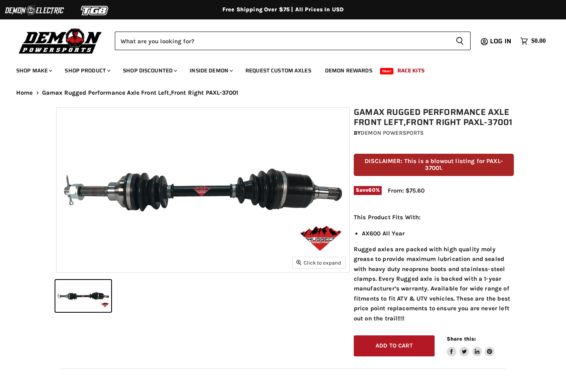  What do you see at coordinates (394, 345) in the screenshot?
I see `span: Add to cart` at bounding box center [394, 345].